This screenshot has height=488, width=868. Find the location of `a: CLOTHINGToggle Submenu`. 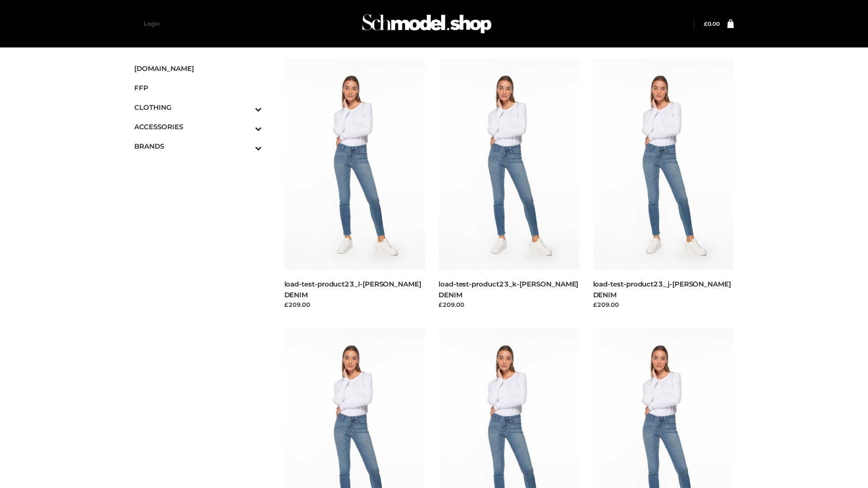

a: CLOTHINGToggle Submenu is located at coordinates (198, 107).